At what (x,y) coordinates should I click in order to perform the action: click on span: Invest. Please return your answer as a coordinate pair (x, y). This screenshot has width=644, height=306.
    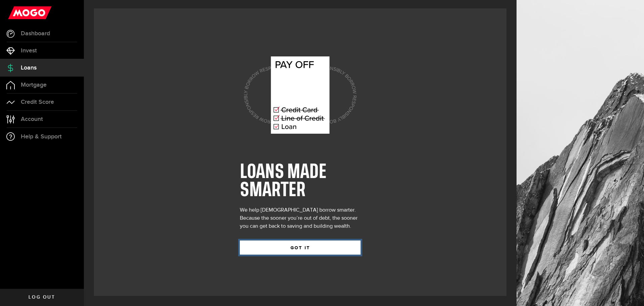
    Looking at the image, I should click on (29, 51).